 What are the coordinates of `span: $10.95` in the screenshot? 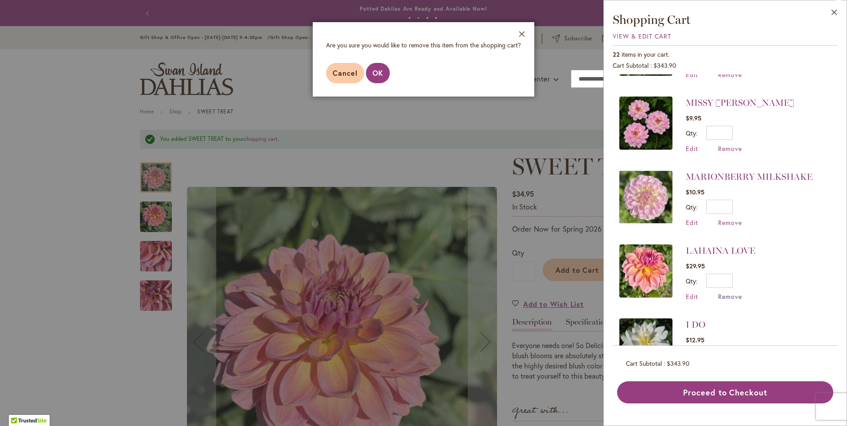 It's located at (695, 192).